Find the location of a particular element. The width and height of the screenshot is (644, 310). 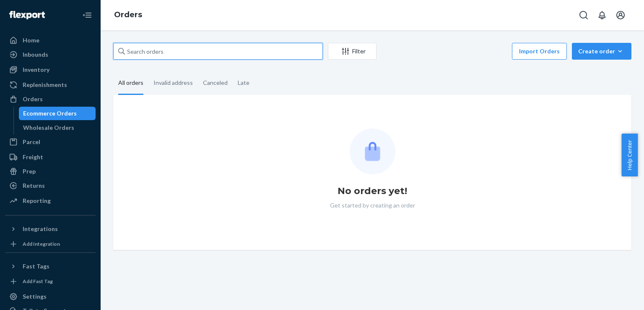

input: Search orders is located at coordinates (218, 51).